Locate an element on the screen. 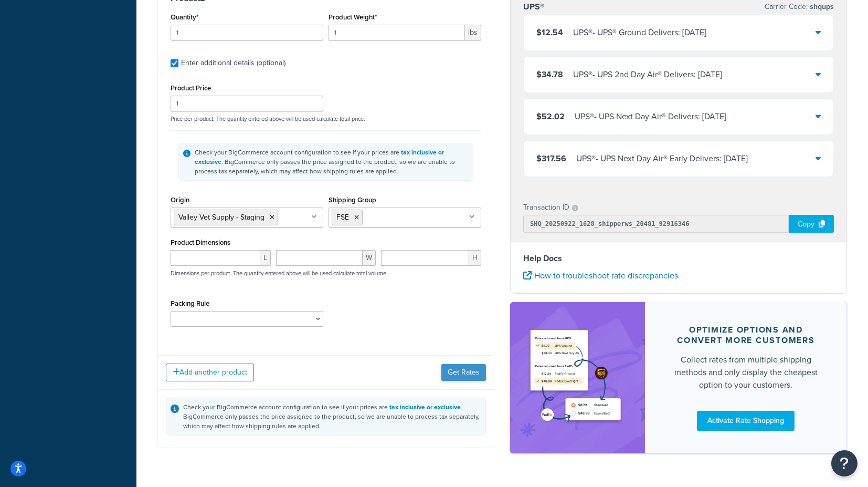 The height and width of the screenshot is (487, 868). span: $317.56 is located at coordinates (551, 158).